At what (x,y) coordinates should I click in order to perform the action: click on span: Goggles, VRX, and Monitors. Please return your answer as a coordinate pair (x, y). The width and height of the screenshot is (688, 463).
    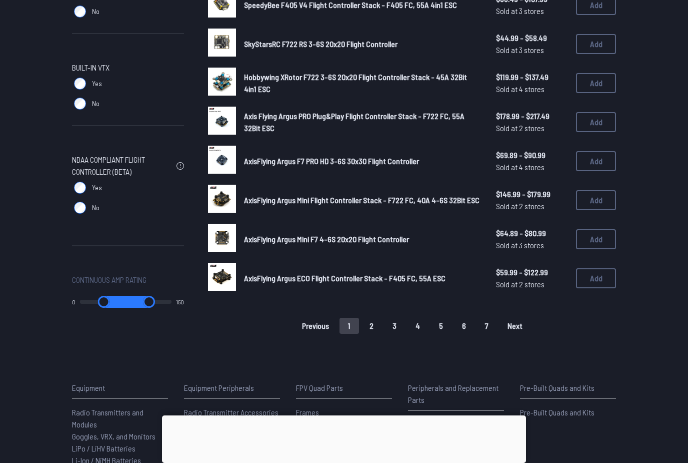
    Looking at the image, I should click on (114, 436).